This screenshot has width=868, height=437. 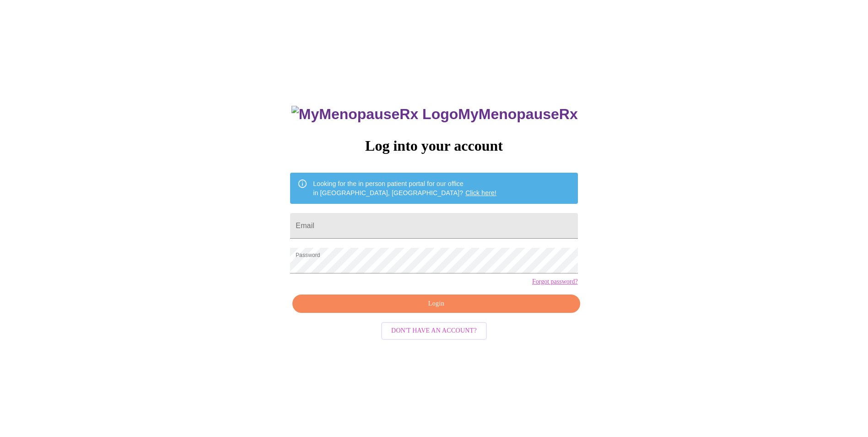 I want to click on button: Login, so click(x=436, y=304).